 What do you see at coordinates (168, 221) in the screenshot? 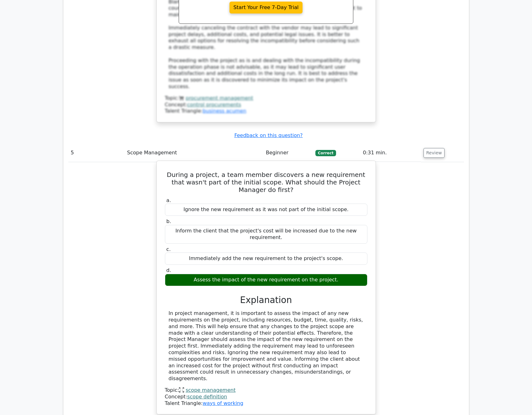
I see `span: b.` at bounding box center [168, 221].